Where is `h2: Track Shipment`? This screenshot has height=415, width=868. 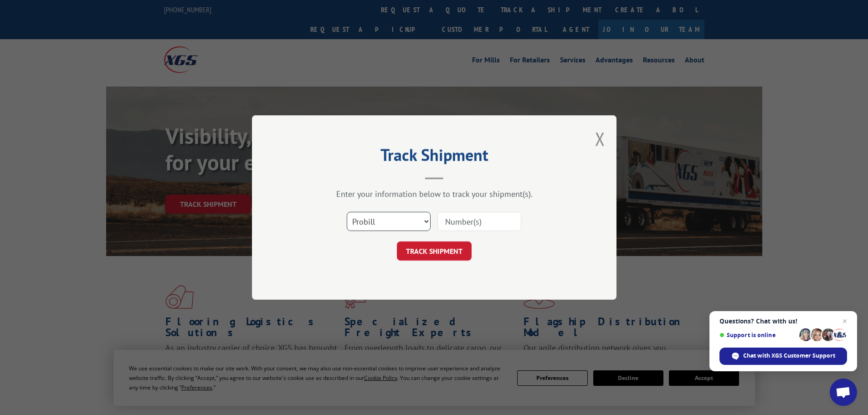 h2: Track Shipment is located at coordinates (434, 157).